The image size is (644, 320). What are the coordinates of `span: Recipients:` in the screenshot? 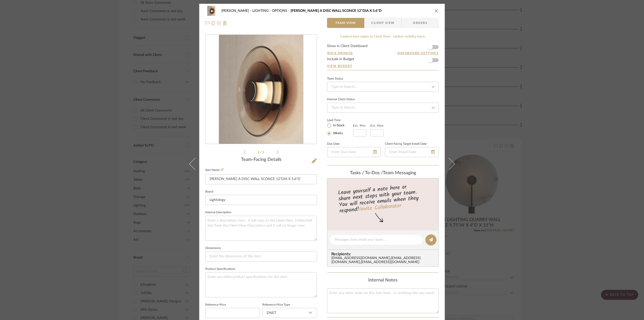 It's located at (384, 254).